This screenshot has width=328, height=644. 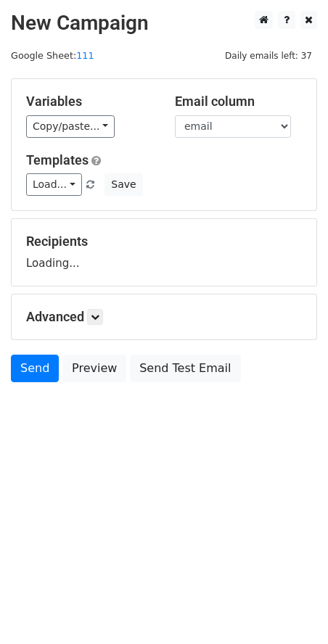 I want to click on a: Preview, so click(x=94, y=369).